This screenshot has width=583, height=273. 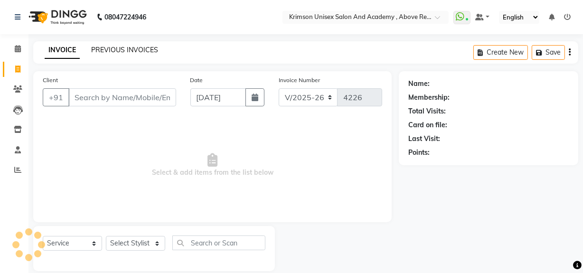 What do you see at coordinates (50, 80) in the screenshot?
I see `label: Client` at bounding box center [50, 80].